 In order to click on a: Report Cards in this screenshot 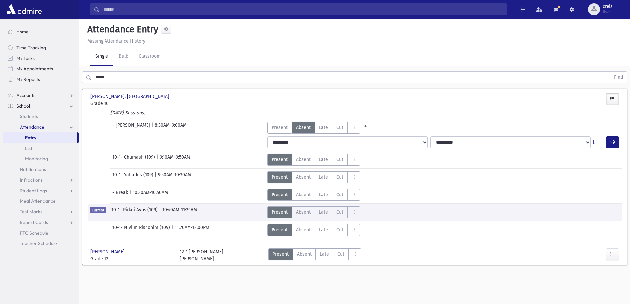, I will do `click(41, 222)`.